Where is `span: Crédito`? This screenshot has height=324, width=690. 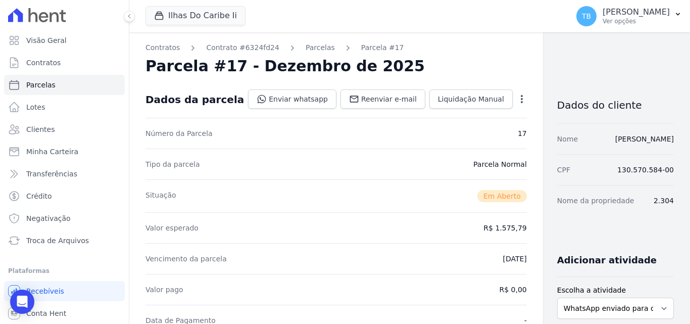 span: Crédito is located at coordinates (39, 196).